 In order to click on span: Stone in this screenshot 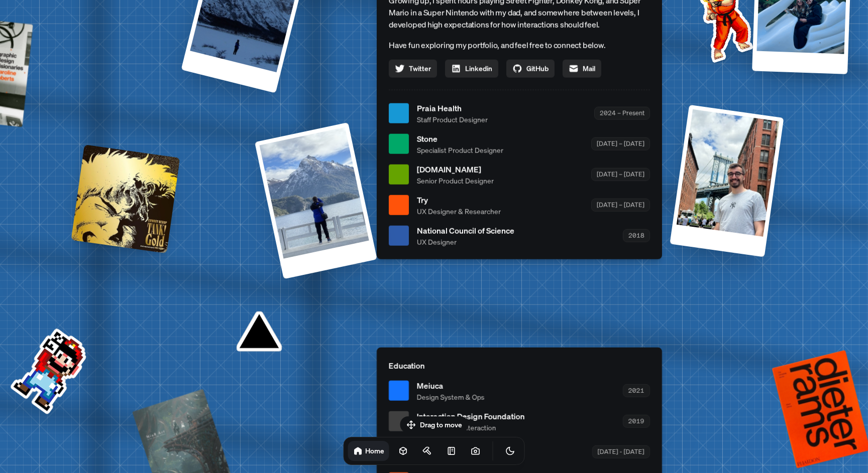, I will do `click(460, 139)`.